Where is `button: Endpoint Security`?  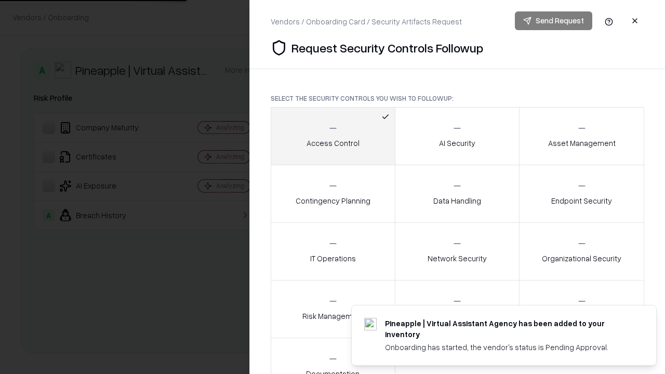
button: Endpoint Security is located at coordinates (582, 194).